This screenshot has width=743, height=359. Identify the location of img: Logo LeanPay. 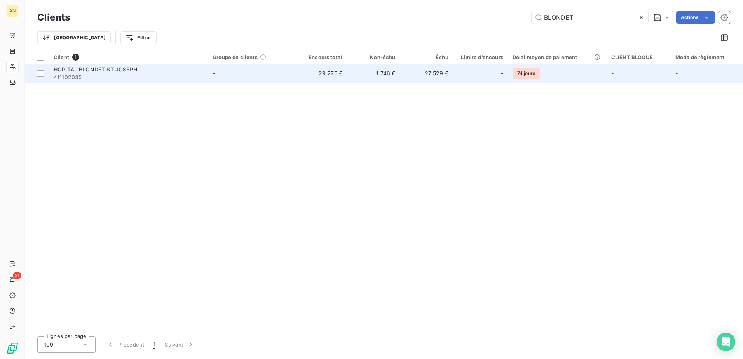
(12, 348).